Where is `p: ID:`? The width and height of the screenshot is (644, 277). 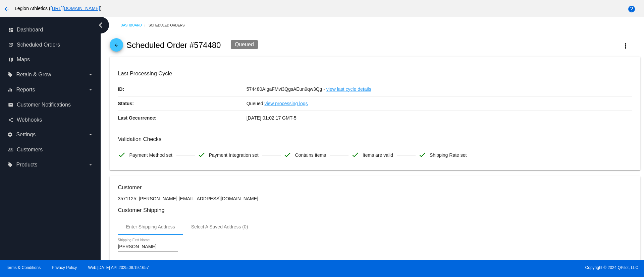
p: ID: is located at coordinates (181, 89).